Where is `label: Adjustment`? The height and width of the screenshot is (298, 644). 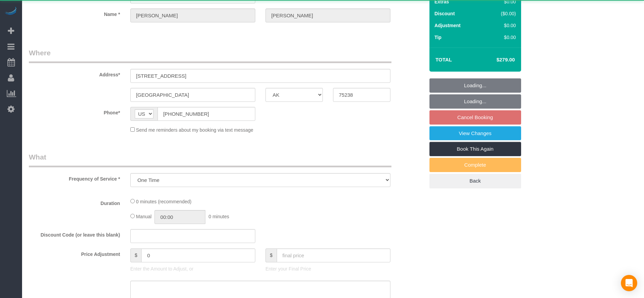
label: Adjustment is located at coordinates (448, 26).